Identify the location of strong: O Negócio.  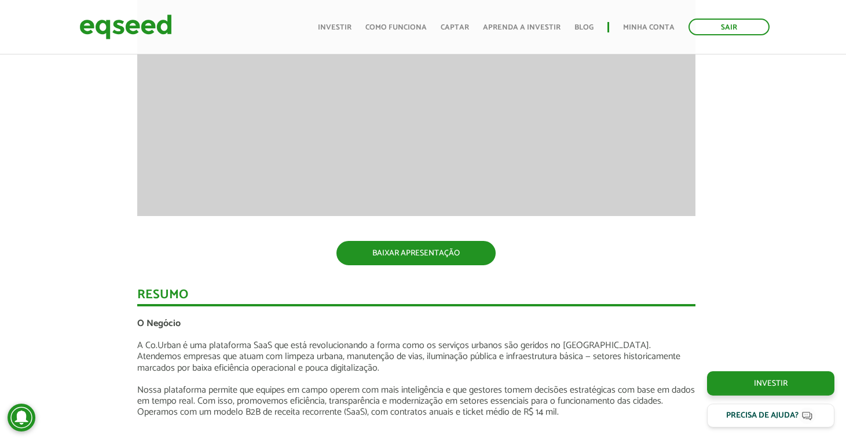
(159, 323).